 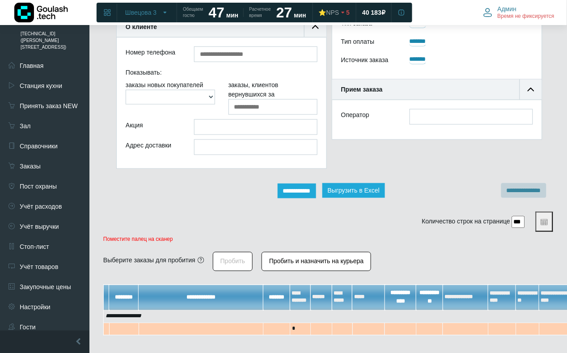 What do you see at coordinates (193, 13) in the screenshot?
I see `span: Обещаем гостю` at bounding box center [193, 13].